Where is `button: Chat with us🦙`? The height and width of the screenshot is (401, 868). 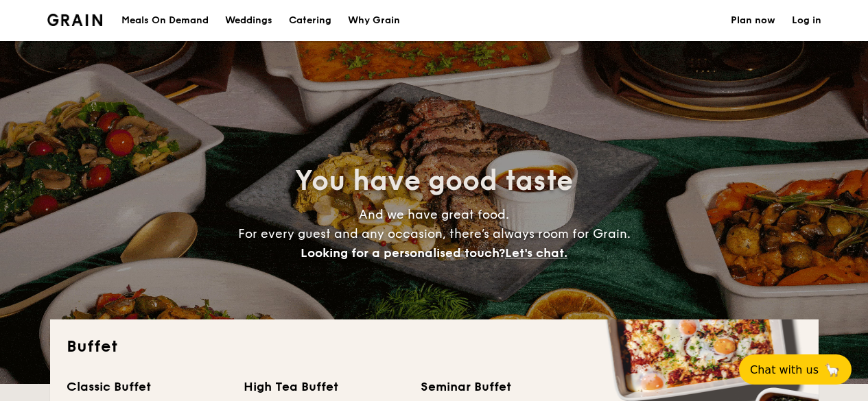 button: Chat with us🦙 is located at coordinates (795, 369).